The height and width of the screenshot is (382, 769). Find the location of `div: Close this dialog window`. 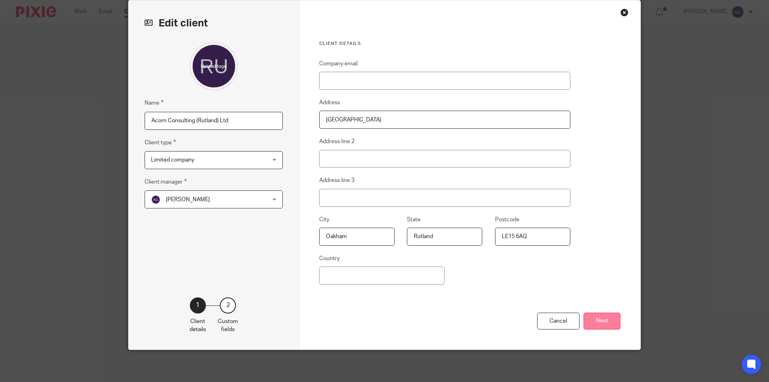

div: Close this dialog window is located at coordinates (625, 12).